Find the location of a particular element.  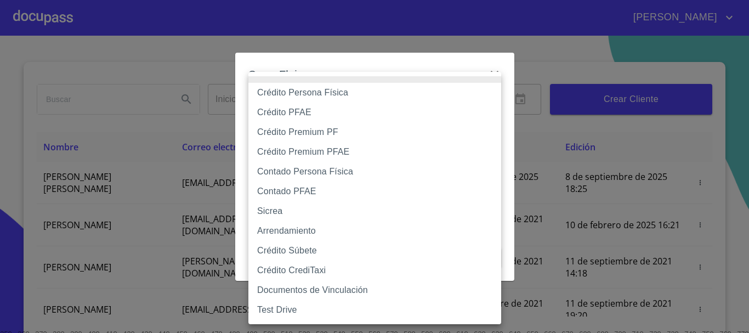

li: Test Drive is located at coordinates (374, 310).